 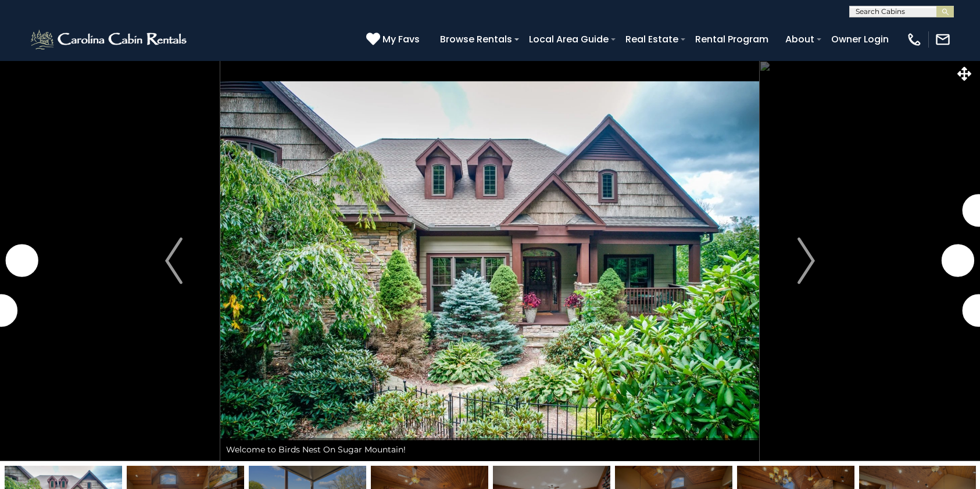 I want to click on img: mail-regular-white.png, so click(x=943, y=40).